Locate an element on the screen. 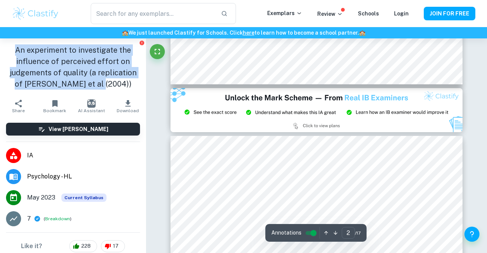 Image resolution: width=487 pixels, height=253 pixels. p: 7 is located at coordinates (29, 219).